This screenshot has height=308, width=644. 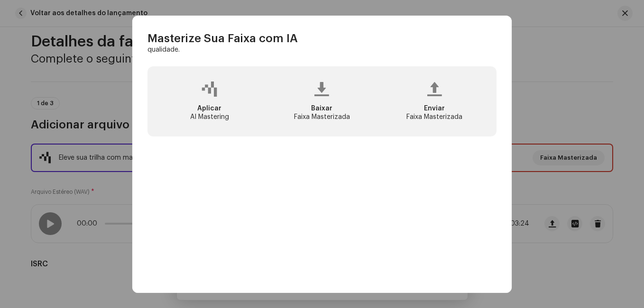 I want to click on span: Aplicar, so click(x=209, y=109).